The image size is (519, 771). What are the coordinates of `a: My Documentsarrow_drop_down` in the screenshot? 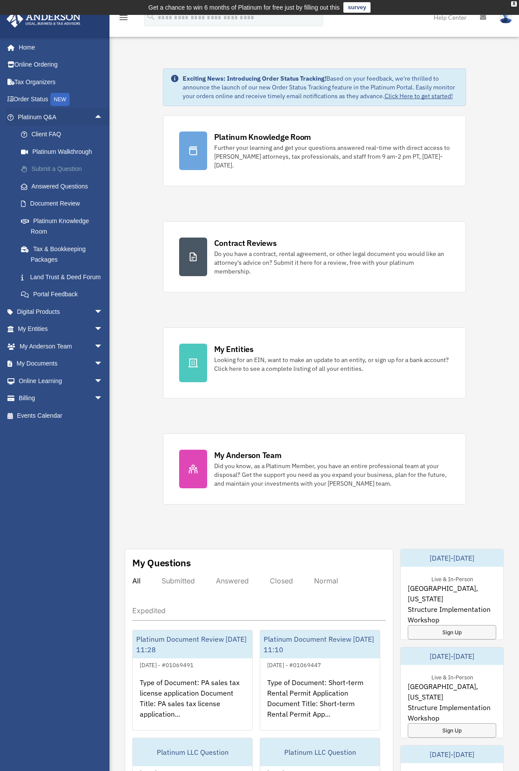 It's located at (61, 364).